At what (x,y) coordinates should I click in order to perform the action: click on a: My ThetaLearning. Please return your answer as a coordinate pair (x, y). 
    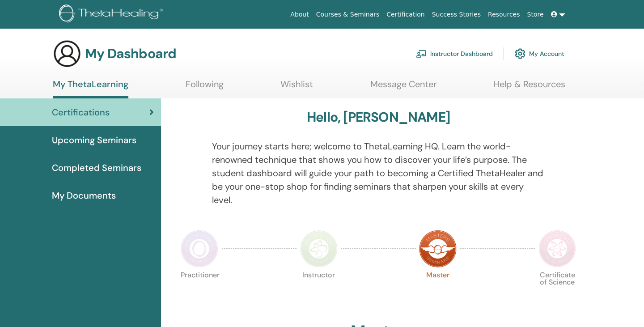
    Looking at the image, I should click on (91, 89).